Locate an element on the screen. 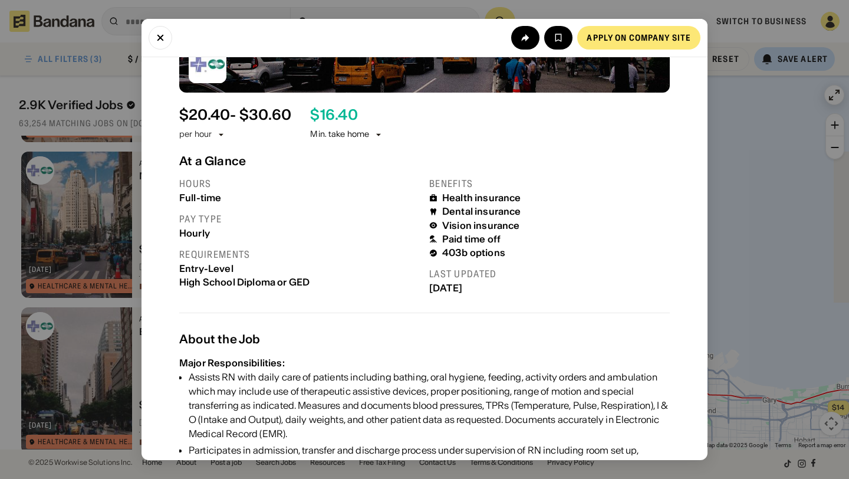  div: $ 16.40 is located at coordinates (334, 115).